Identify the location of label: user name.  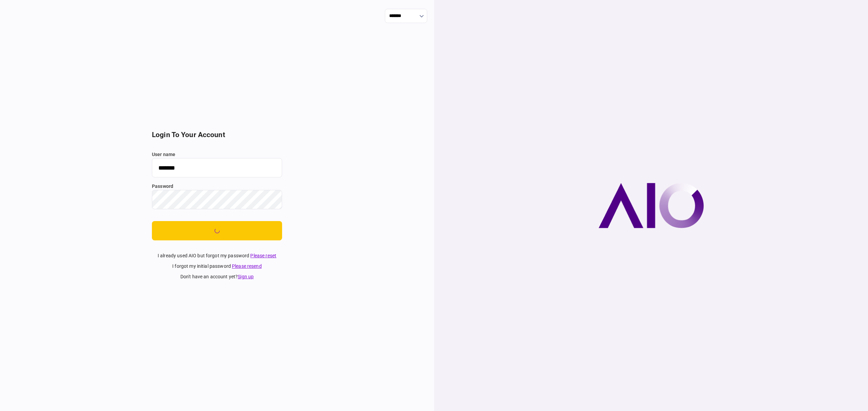
(217, 155).